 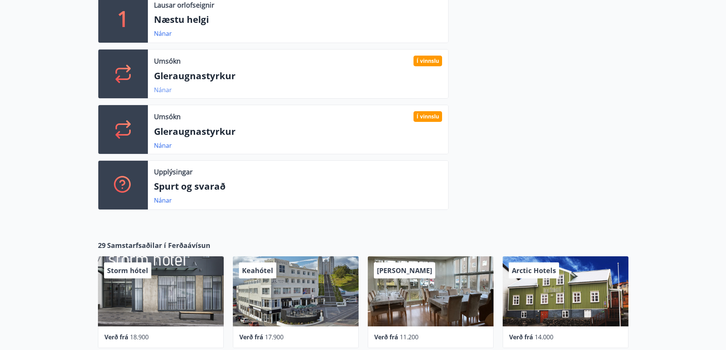 What do you see at coordinates (159, 246) in the screenshot?
I see `span: Samstarfsaðilar í Ferðaávísun` at bounding box center [159, 246].